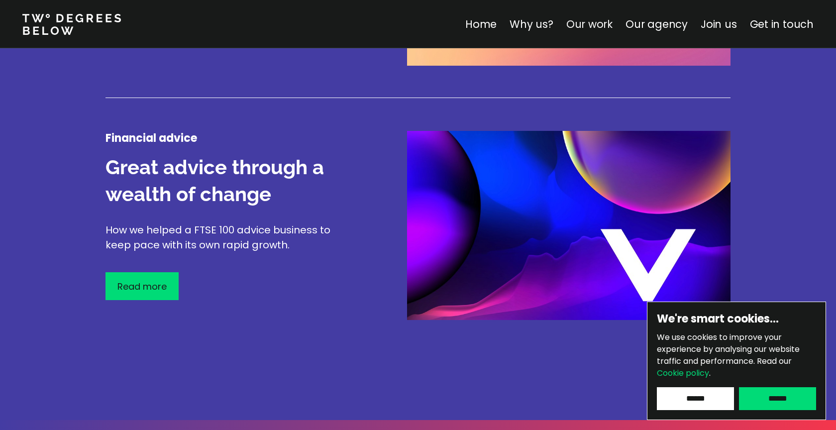  I want to click on p: We use cookies to improve your experience by analysing our website traffic and performance., so click(737, 355).